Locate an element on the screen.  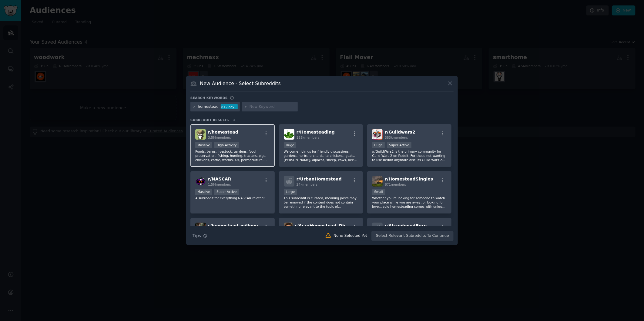
p: This subreddit is curated, meaning posts may be removed if the content does not contain something... is located at coordinates (321, 202).